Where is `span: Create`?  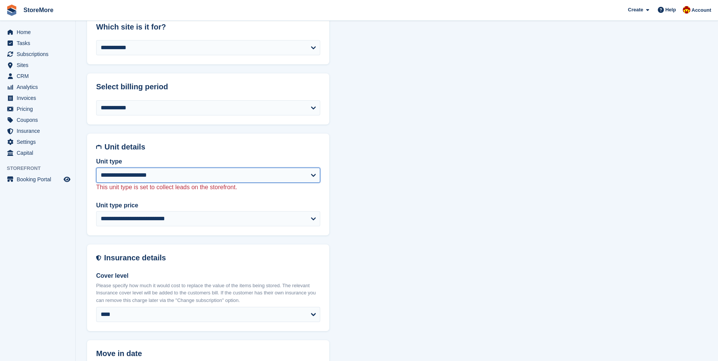 span: Create is located at coordinates (636, 10).